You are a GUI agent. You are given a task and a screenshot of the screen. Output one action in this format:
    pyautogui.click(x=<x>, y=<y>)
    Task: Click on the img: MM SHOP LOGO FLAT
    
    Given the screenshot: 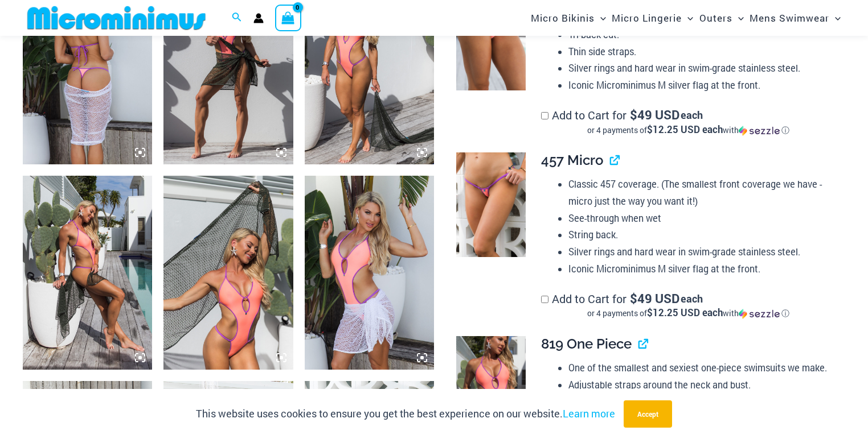 What is the action you would take?
    pyautogui.click(x=116, y=17)
    